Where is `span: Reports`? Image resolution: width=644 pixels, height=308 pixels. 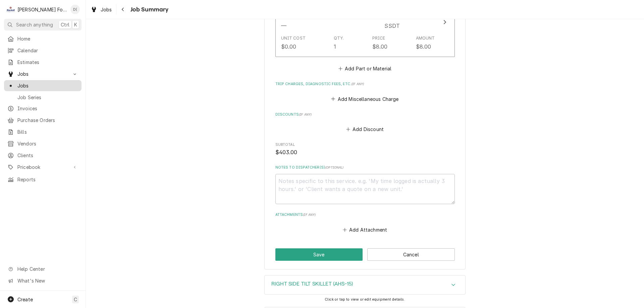 span: Reports is located at coordinates (48, 179).